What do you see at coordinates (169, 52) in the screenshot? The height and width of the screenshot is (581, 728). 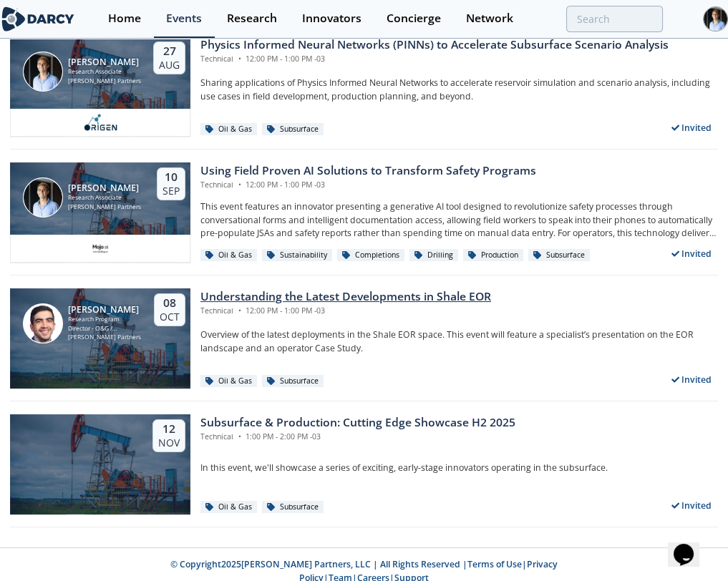 I see `div: 27` at bounding box center [169, 52].